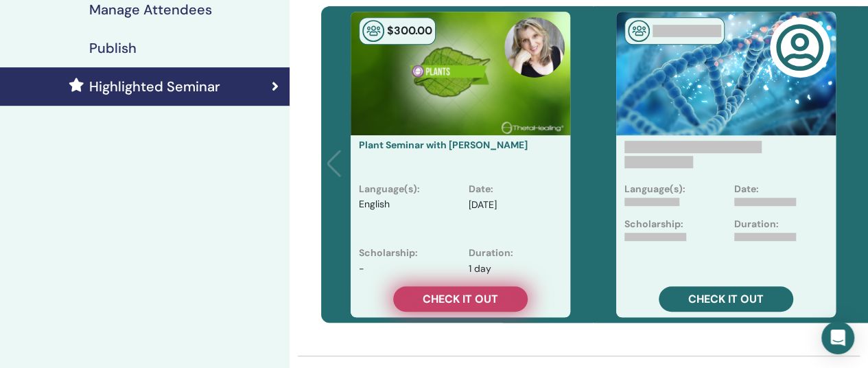  Describe the element at coordinates (800, 47) in the screenshot. I see `img: user-circle-regular.svg` at that location.